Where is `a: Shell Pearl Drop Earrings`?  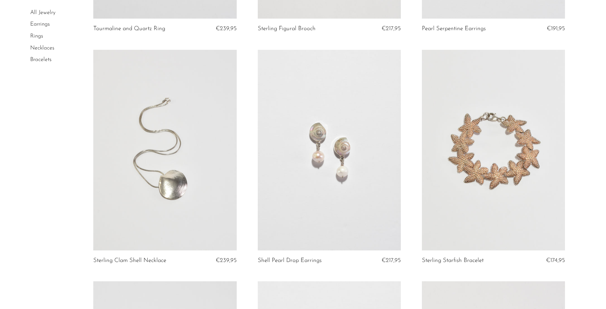
a: Shell Pearl Drop Earrings is located at coordinates (289, 260).